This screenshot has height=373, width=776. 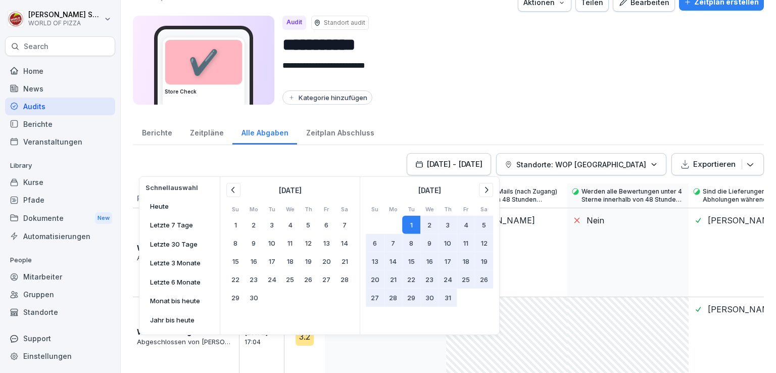 I want to click on p: Nein, so click(x=595, y=220).